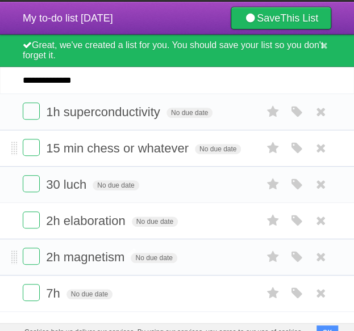 This screenshot has width=354, height=331. I want to click on span: 2h elaboration, so click(87, 221).